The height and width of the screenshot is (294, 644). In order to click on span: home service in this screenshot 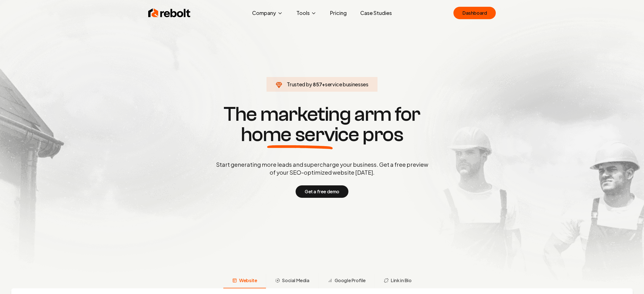, I will do `click(300, 134)`.